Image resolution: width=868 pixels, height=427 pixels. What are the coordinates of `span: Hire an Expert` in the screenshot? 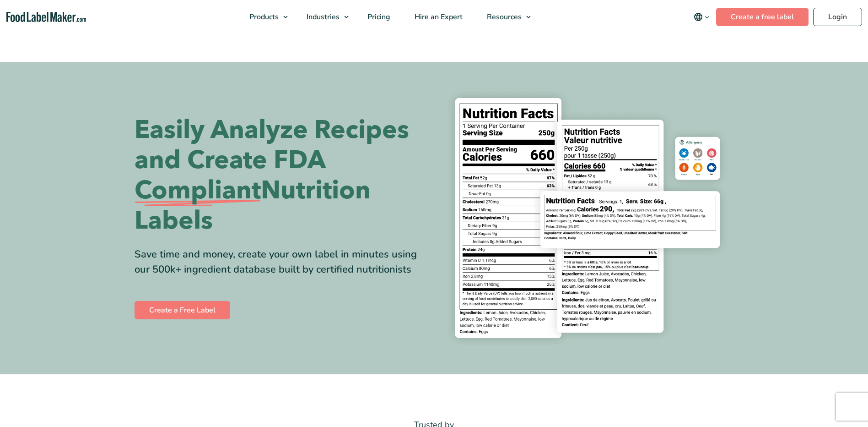 It's located at (438, 17).